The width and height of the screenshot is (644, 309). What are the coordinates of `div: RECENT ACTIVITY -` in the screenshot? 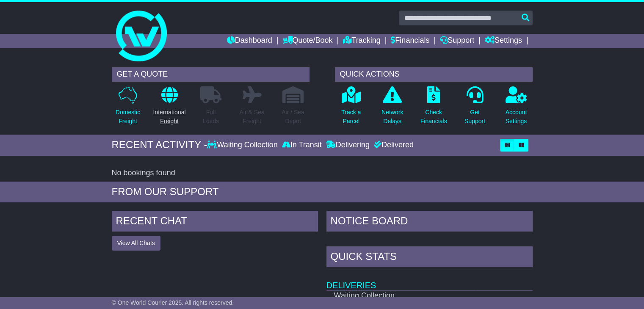 It's located at (160, 145).